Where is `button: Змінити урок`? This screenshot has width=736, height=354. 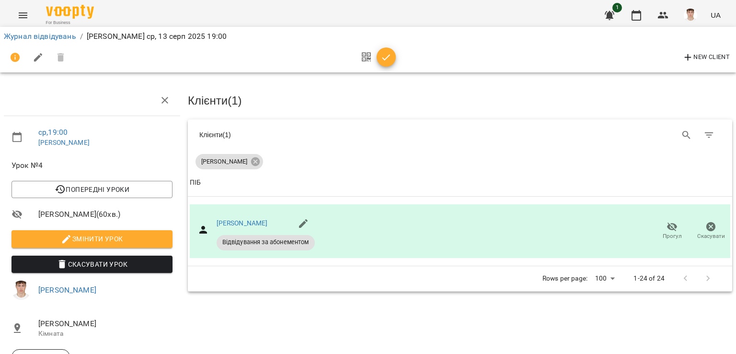
button: Змінити урок is located at coordinates (92, 239).